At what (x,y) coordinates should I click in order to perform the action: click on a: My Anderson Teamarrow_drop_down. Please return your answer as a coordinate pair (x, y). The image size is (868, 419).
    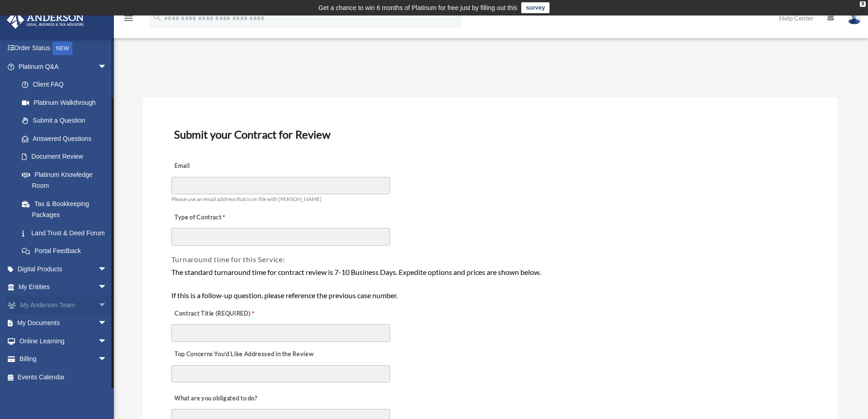
    Looking at the image, I should click on (63, 306).